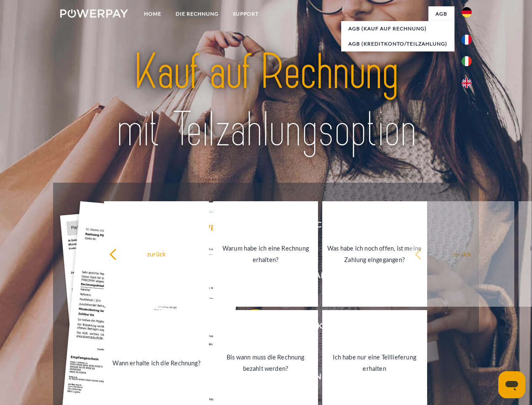 This screenshot has height=405, width=532. What do you see at coordinates (375, 254) in the screenshot?
I see `div: Was habe ich noch offen, ist meine Zahlung eingegangen?` at bounding box center [375, 254].